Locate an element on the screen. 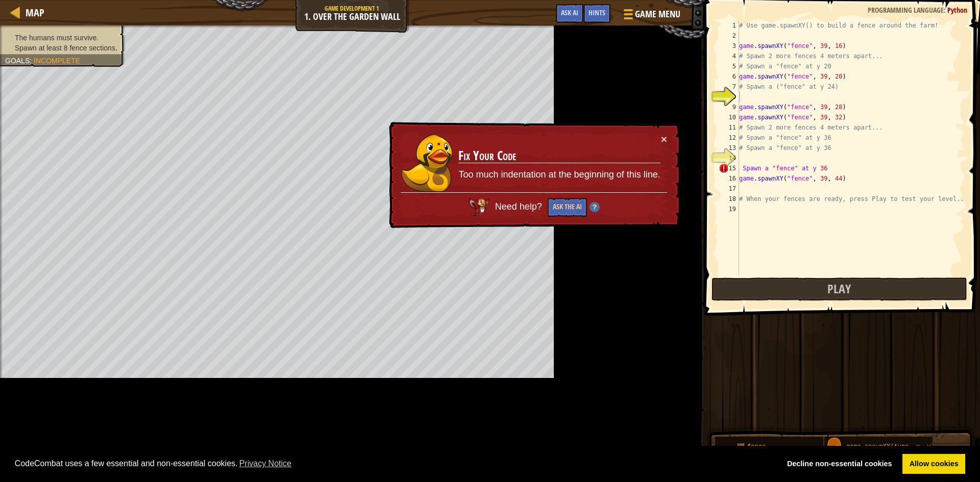 The width and height of the screenshot is (980, 482). li: The humans must survive. is located at coordinates (61, 38).